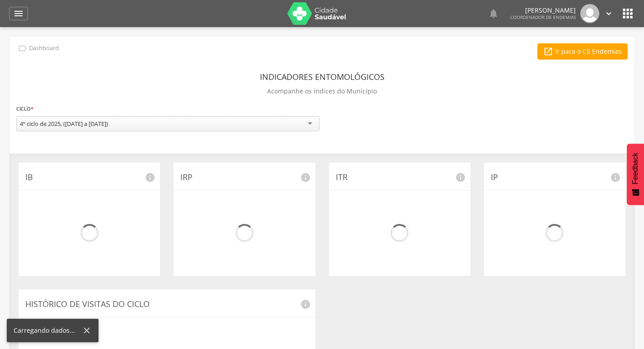  What do you see at coordinates (543, 17) in the screenshot?
I see `span: Coordenador de Endemias` at bounding box center [543, 17].